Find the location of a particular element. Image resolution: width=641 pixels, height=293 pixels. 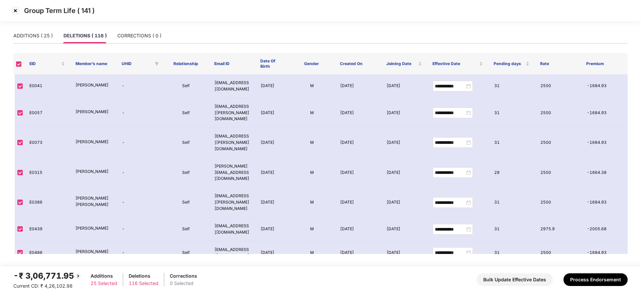

div: 0 Selected is located at coordinates (183, 284).